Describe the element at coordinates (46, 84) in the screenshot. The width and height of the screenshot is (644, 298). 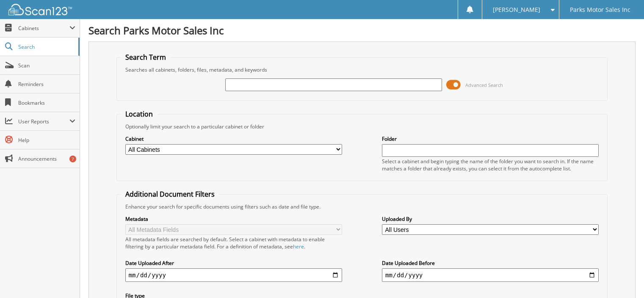
I see `span: Reminders` at that location.